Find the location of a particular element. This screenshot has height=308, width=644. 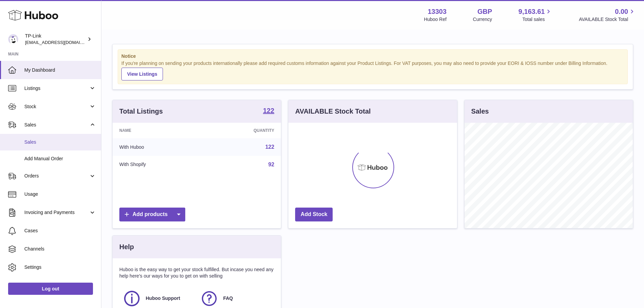

h3: Sales is located at coordinates (480, 111).